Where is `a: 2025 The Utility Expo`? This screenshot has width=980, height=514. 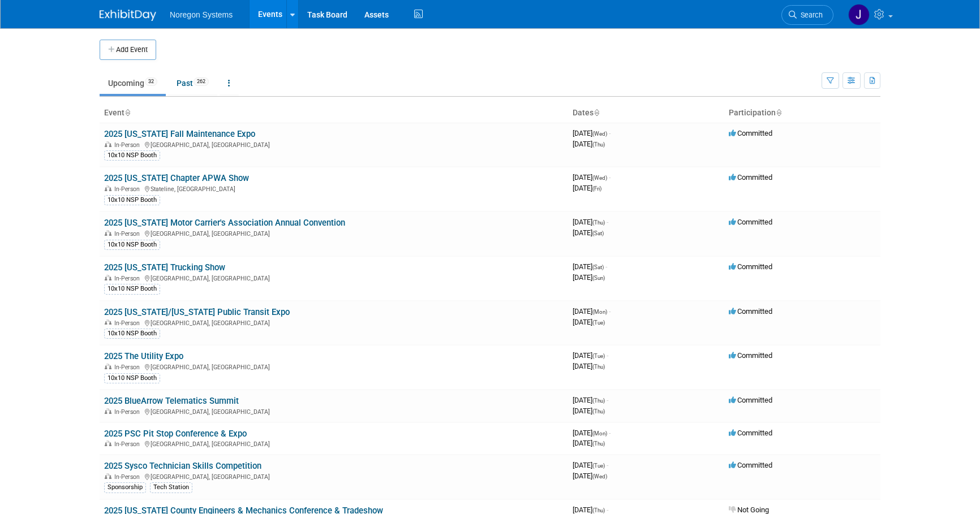
a: 2025 The Utility Expo is located at coordinates (144, 356).